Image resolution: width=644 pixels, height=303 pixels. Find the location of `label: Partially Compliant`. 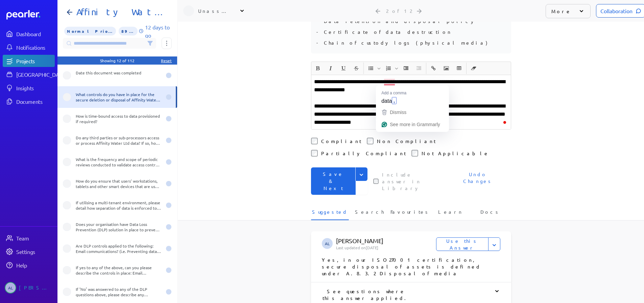

label: Partially Compliant is located at coordinates (364, 153).